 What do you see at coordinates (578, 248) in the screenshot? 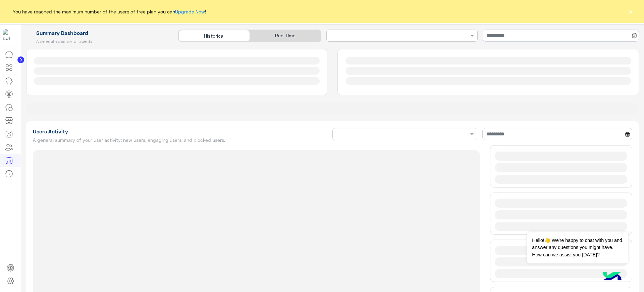
I see `span: Hello!👋 We're happy to chat with you and answer any questions you might have. How can we assist y...` at bounding box center [578, 248].